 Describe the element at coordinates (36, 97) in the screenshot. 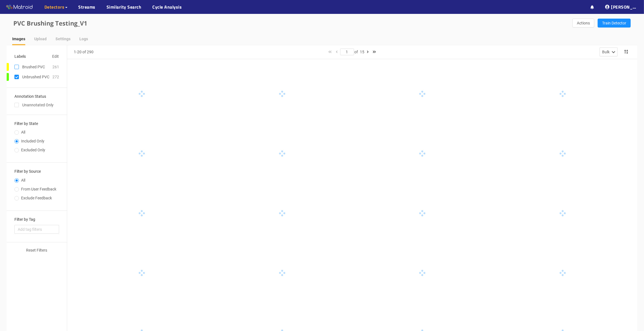

I see `h3: Annotation Status` at that location.